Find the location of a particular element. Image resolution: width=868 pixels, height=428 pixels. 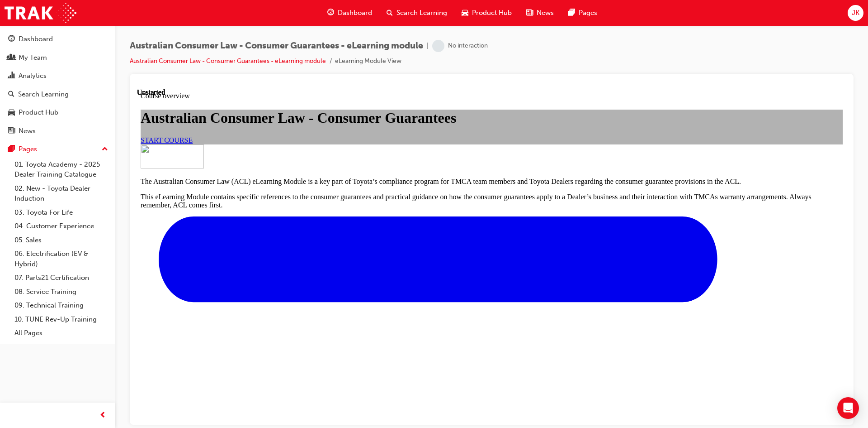

div: My Team is located at coordinates (33, 57).